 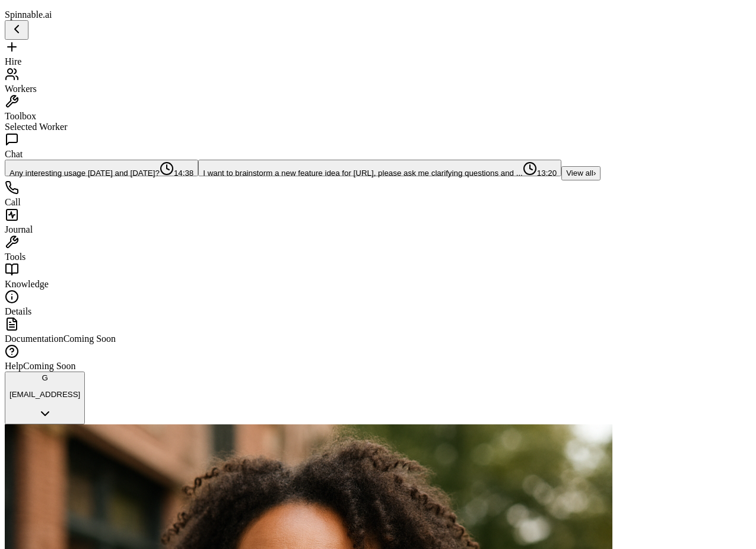 I want to click on span: Documentation, so click(x=34, y=339).